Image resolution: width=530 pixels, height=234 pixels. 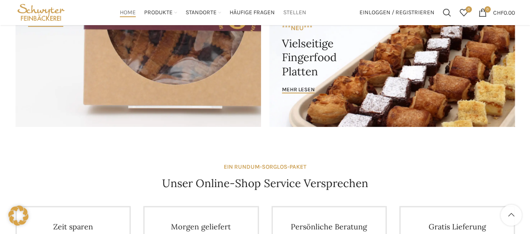 What do you see at coordinates (457, 227) in the screenshot?
I see `h4: Gratis Lieferung` at bounding box center [457, 227].